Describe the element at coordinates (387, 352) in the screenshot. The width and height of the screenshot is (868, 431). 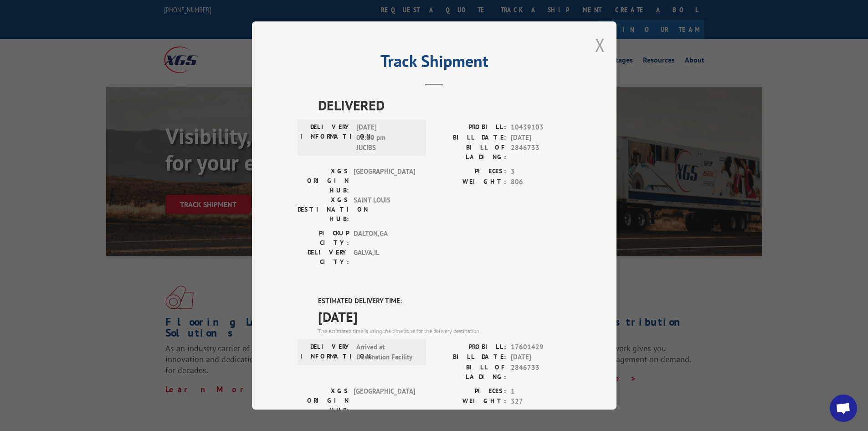
I see `span: Arrived at Destination Facility` at that location.